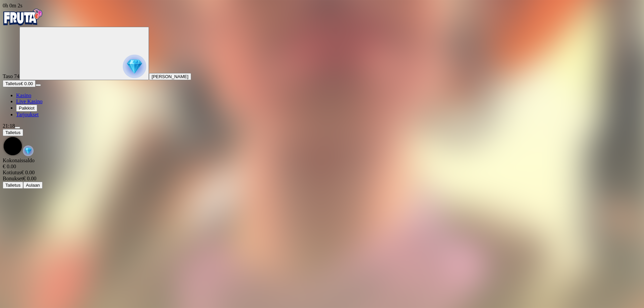  What do you see at coordinates (27, 108) in the screenshot?
I see `span: Palkkiot` at bounding box center [27, 108].